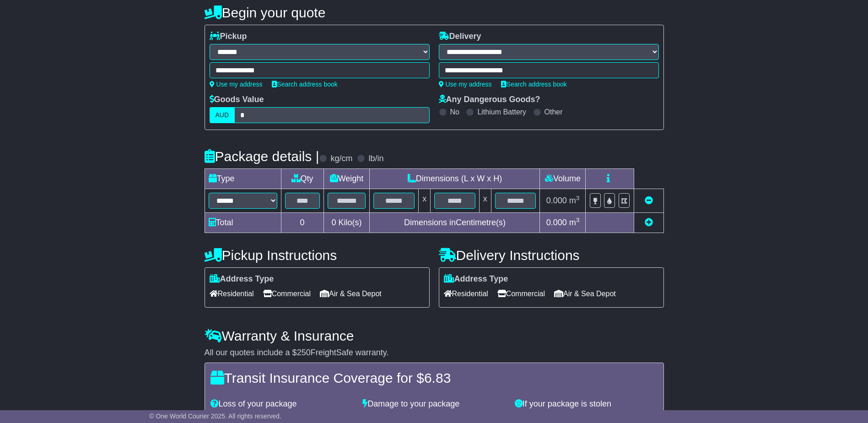  What do you see at coordinates (649, 200) in the screenshot?
I see `a: Remove this item` at bounding box center [649, 200].